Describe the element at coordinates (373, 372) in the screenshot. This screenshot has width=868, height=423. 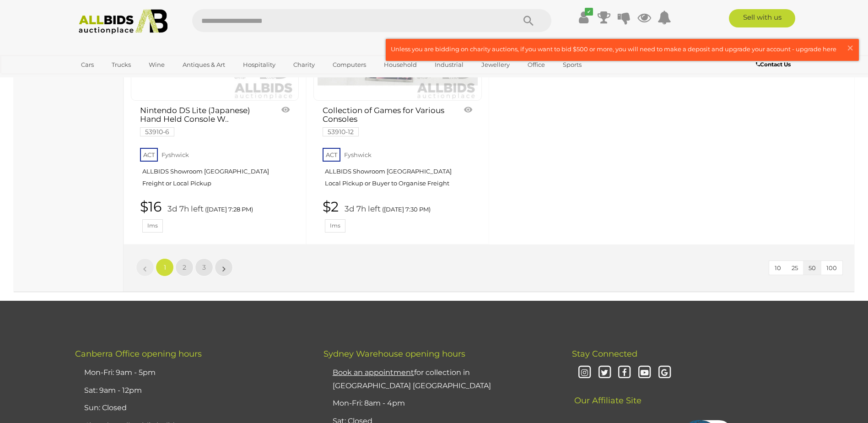
I see `u: Book an appointment` at that location.